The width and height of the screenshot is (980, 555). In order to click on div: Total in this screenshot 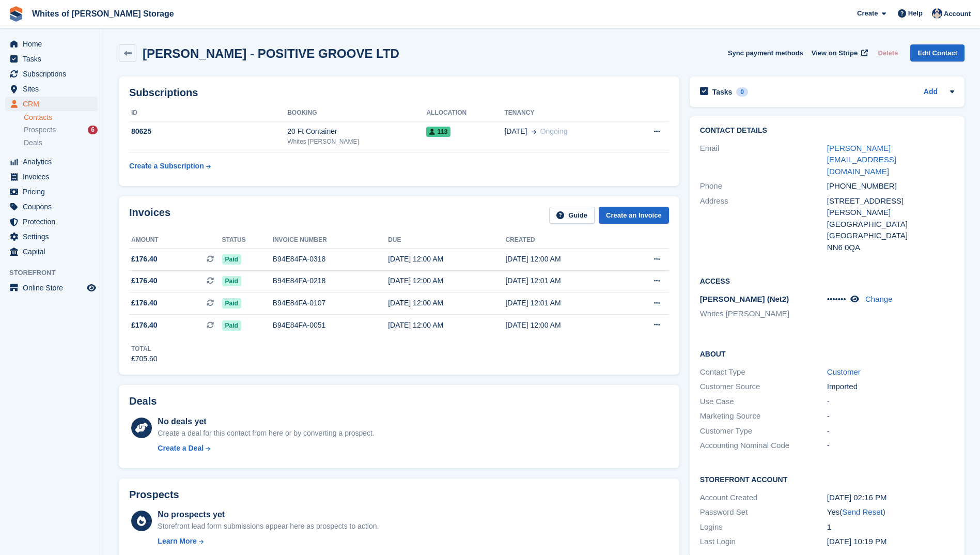, I will do `click(144, 349)`.